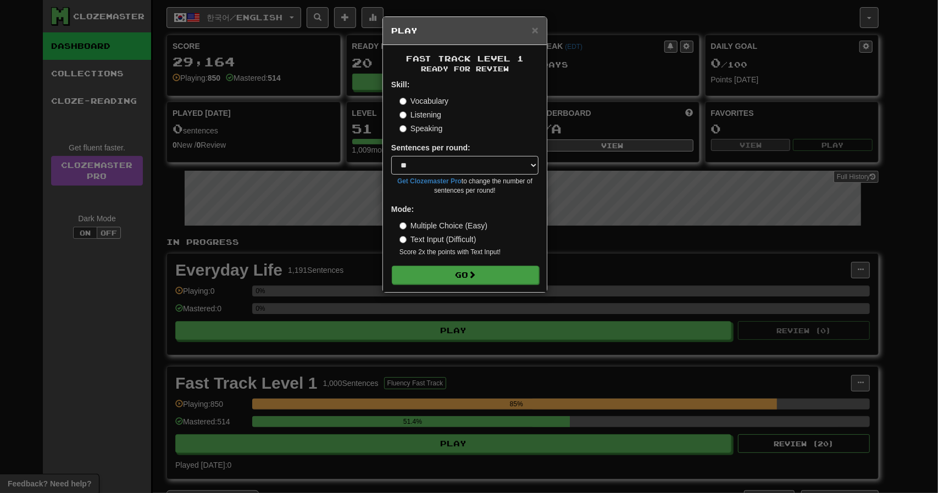 The image size is (938, 493). Describe the element at coordinates (465, 69) in the screenshot. I see `small: Ready for Review` at that location.